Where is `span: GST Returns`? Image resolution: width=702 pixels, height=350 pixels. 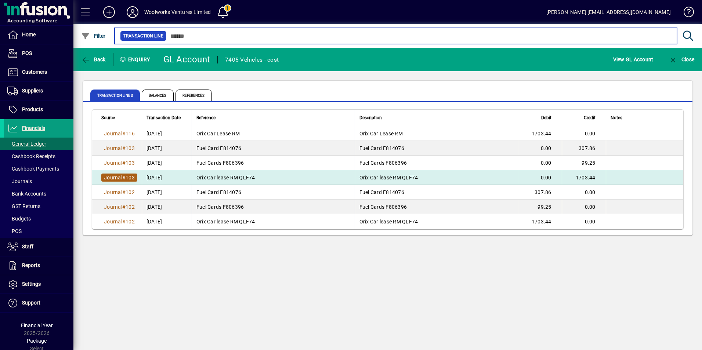
span: GST Returns is located at coordinates (24, 206).